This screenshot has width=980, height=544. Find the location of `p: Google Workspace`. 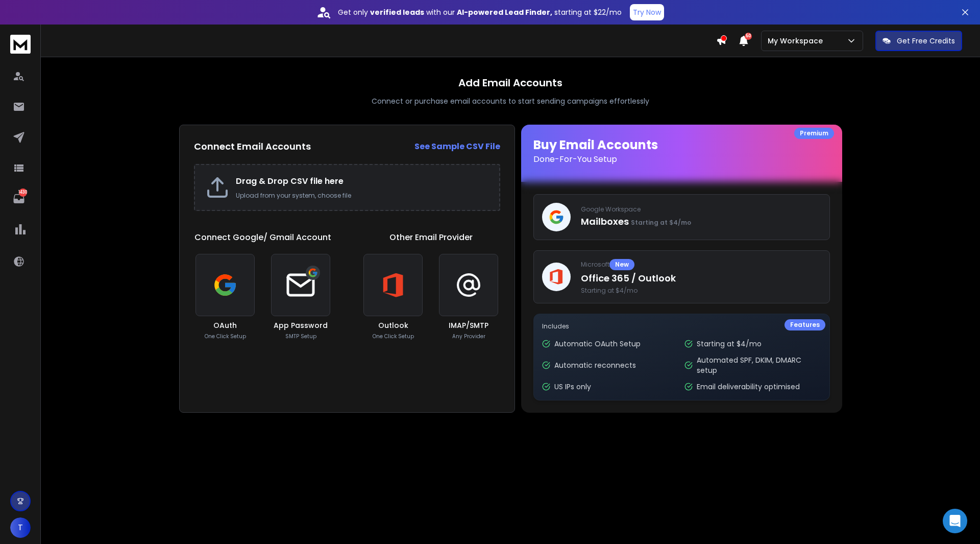

p: Google Workspace is located at coordinates (701, 209).